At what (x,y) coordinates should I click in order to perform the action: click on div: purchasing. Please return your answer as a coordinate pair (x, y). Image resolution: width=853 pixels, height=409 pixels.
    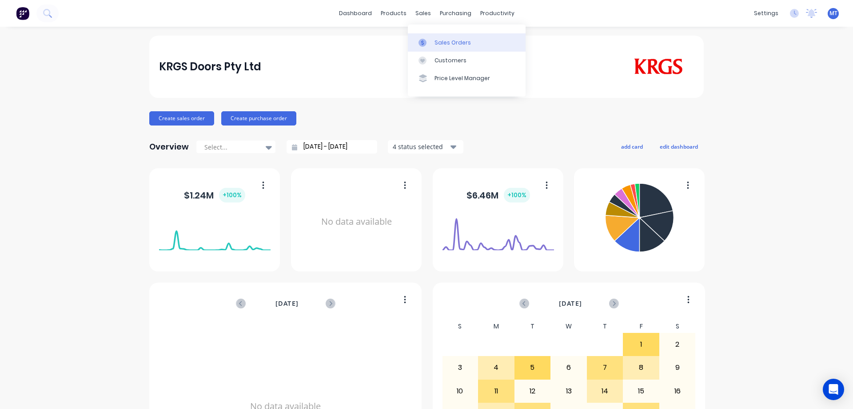
    Looking at the image, I should click on (456, 13).